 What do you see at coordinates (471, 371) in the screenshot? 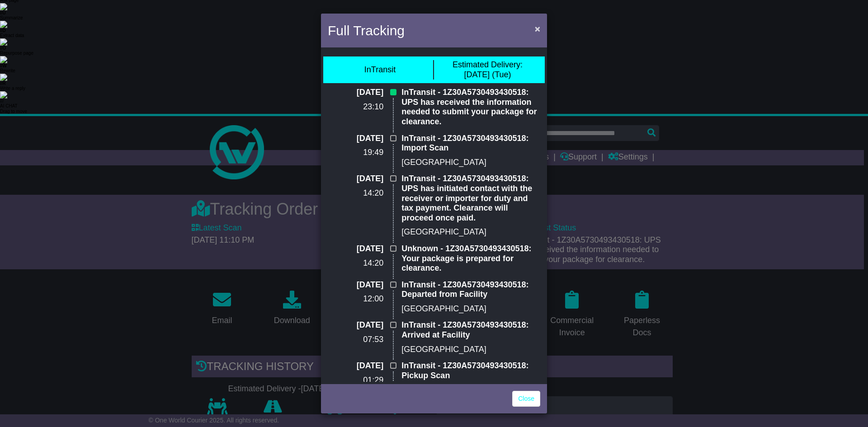
I see `p: InTransit - 1Z30A5730493430518: Pickup Scan` at bounding box center [471, 371].